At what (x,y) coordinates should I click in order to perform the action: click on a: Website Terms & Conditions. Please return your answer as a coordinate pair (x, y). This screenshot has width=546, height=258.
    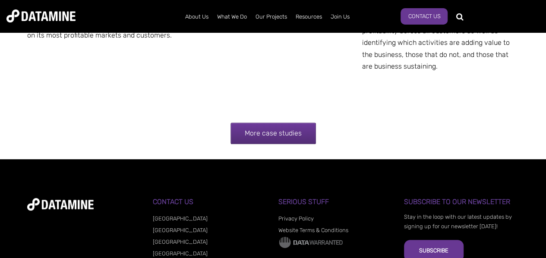
    Looking at the image, I should click on (313, 230).